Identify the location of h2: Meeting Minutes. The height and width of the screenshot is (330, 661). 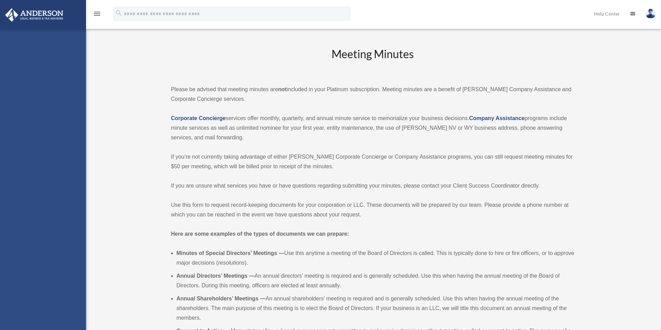
(373, 61).